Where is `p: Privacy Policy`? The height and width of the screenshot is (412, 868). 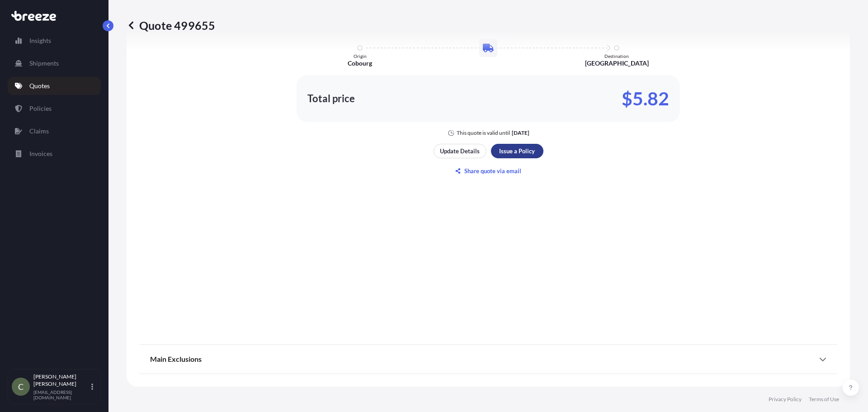 p: Privacy Policy is located at coordinates (785, 399).